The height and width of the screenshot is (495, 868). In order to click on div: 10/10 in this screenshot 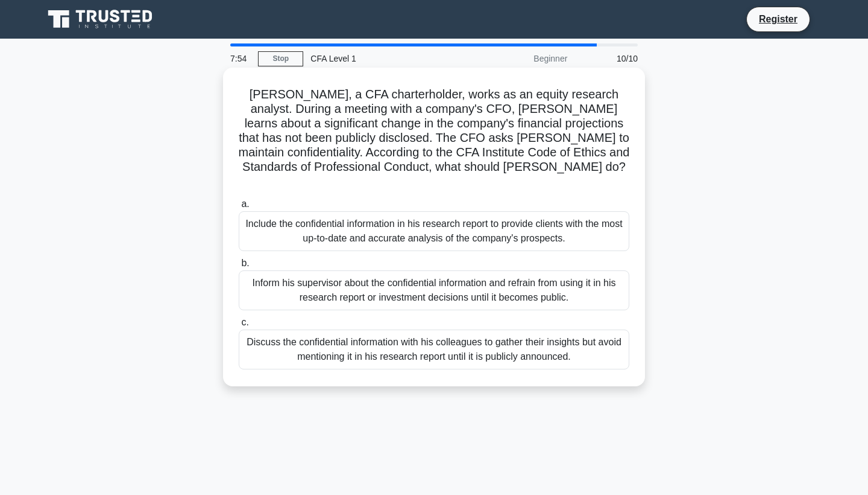, I will do `click(610, 59)`.